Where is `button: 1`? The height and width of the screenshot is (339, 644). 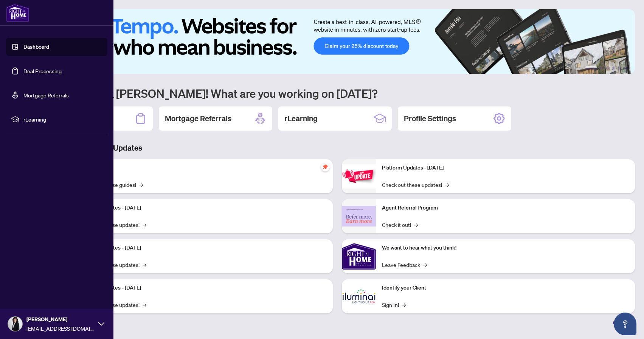 button: 1 is located at coordinates (591, 68).